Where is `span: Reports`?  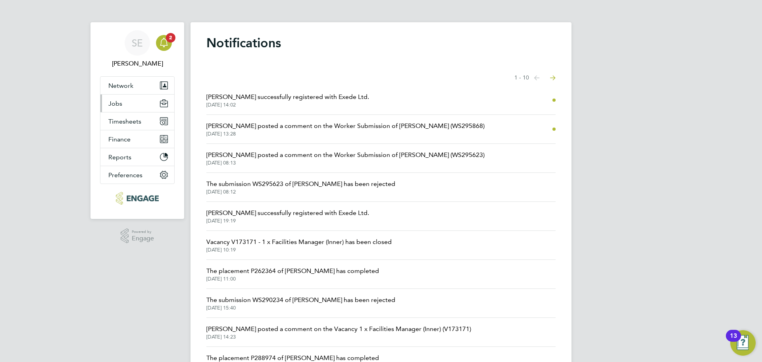
span: Reports is located at coordinates (120, 157).